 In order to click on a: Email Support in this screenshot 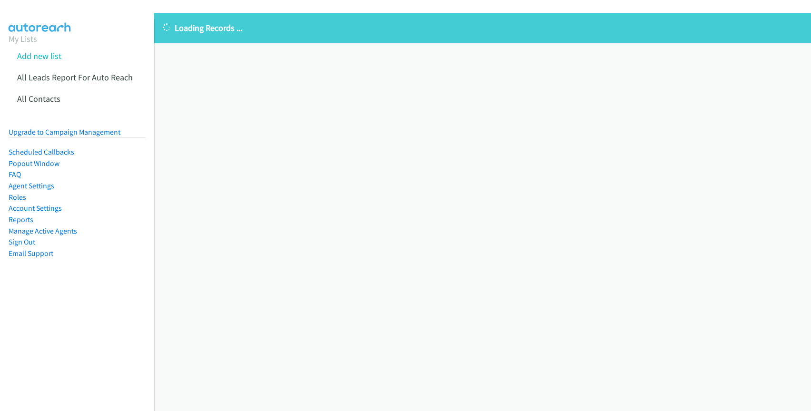, I will do `click(31, 253)`.